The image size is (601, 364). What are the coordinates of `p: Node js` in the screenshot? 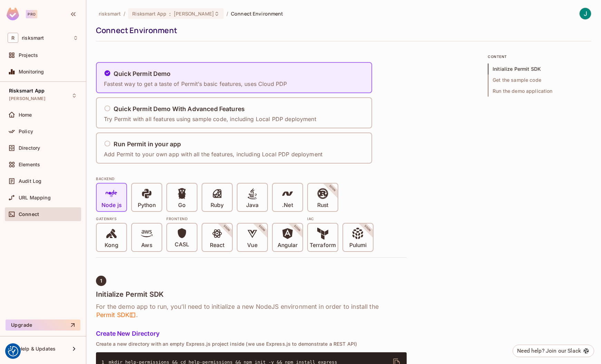 It's located at (111, 205).